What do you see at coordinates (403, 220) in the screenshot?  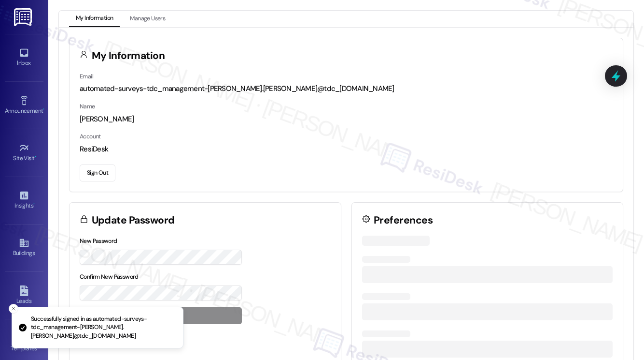 I see `h3: Preferences` at bounding box center [403, 220].